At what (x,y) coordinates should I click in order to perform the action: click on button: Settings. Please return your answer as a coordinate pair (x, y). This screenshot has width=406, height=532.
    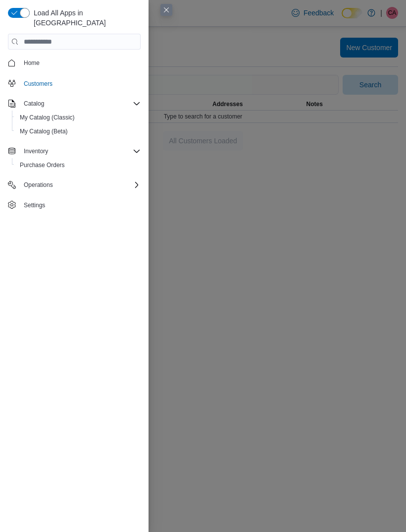
    Looking at the image, I should click on (74, 205).